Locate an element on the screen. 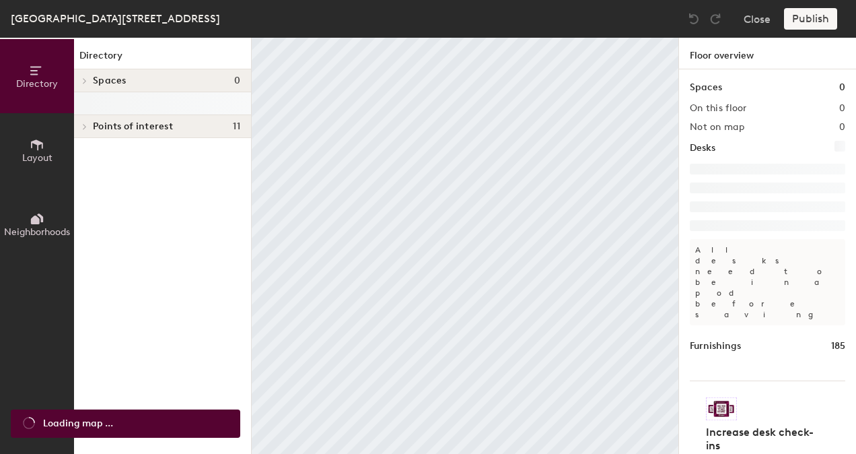  h4: Increase desk check-ins is located at coordinates (763, 439).